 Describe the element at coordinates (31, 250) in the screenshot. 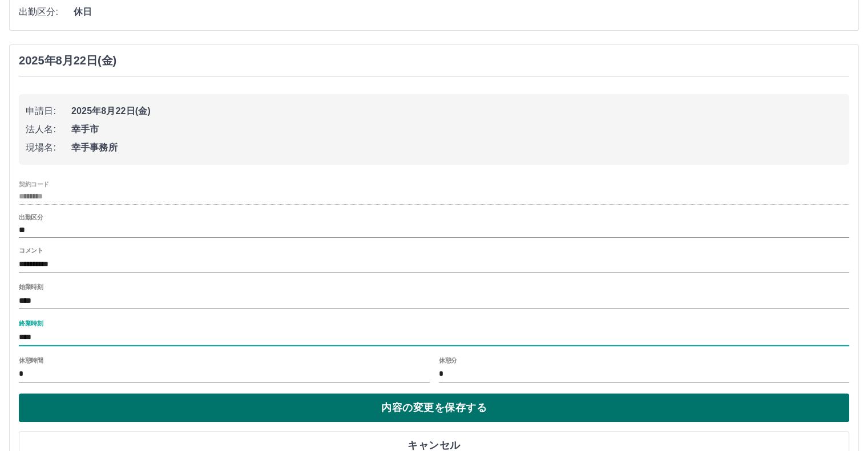

I see `label: コメント` at that location.